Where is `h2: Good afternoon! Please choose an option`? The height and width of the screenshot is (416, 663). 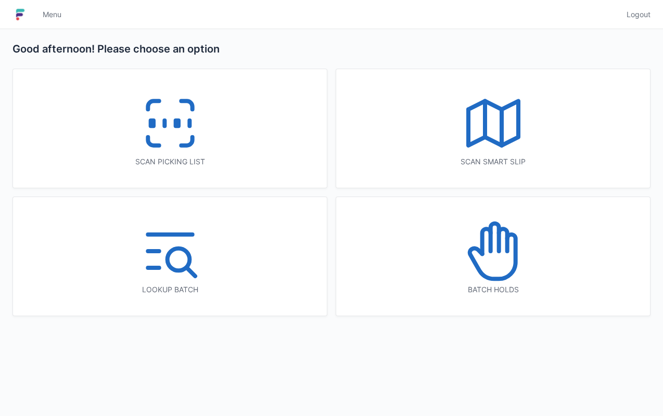
h2: Good afternoon! Please choose an option is located at coordinates (332, 49).